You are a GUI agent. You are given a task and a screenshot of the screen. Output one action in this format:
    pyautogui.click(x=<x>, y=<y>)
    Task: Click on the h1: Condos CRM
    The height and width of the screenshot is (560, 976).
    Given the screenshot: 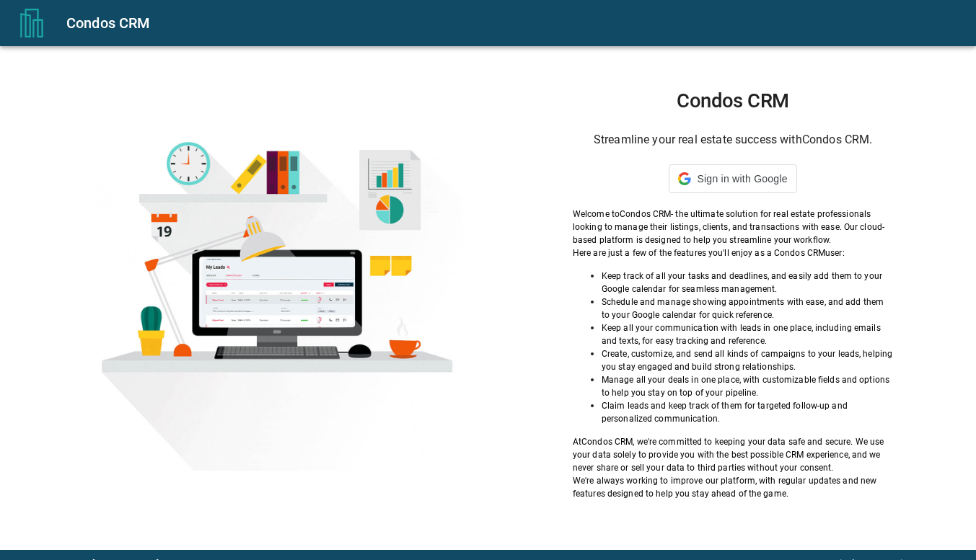 What is the action you would take?
    pyautogui.click(x=732, y=101)
    